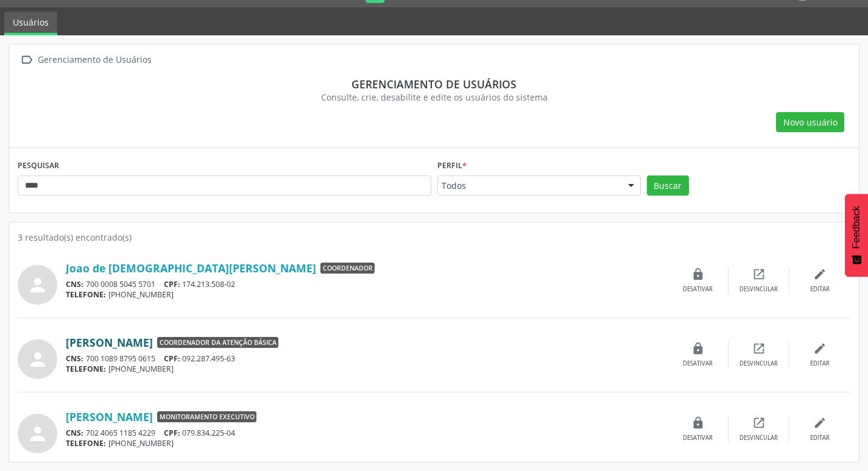  I want to click on div: Gerenciamento de usuários, so click(434, 85).